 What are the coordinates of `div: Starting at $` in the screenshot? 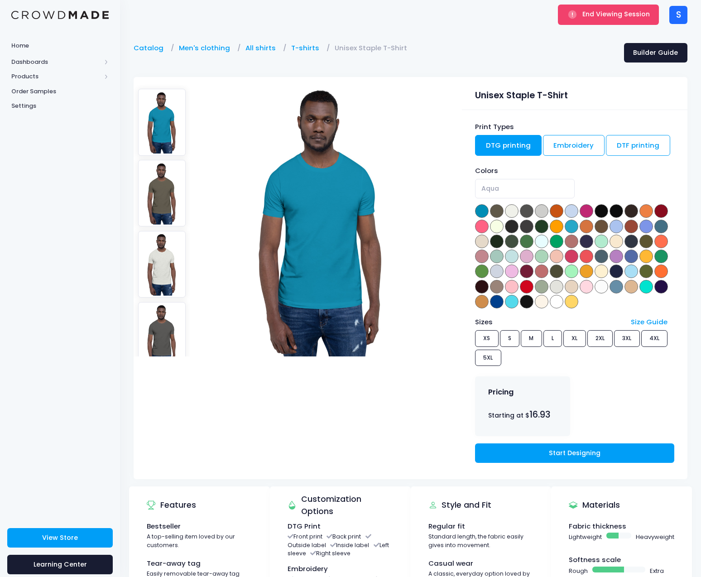 It's located at (522, 414).